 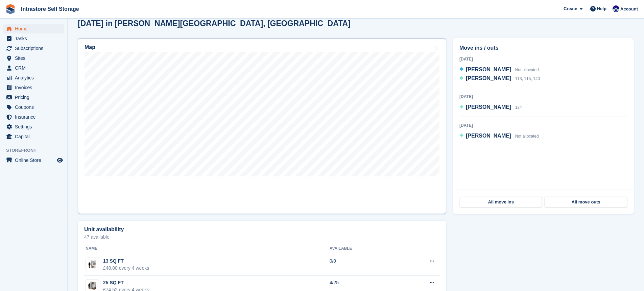 What do you see at coordinates (35, 97) in the screenshot?
I see `span: Pricing` at bounding box center [35, 97].